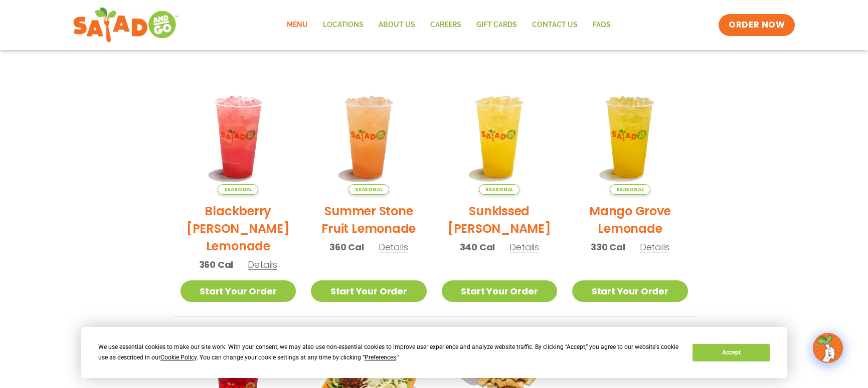 The width and height of the screenshot is (868, 388). What do you see at coordinates (396, 25) in the screenshot?
I see `a: About Us` at bounding box center [396, 25].